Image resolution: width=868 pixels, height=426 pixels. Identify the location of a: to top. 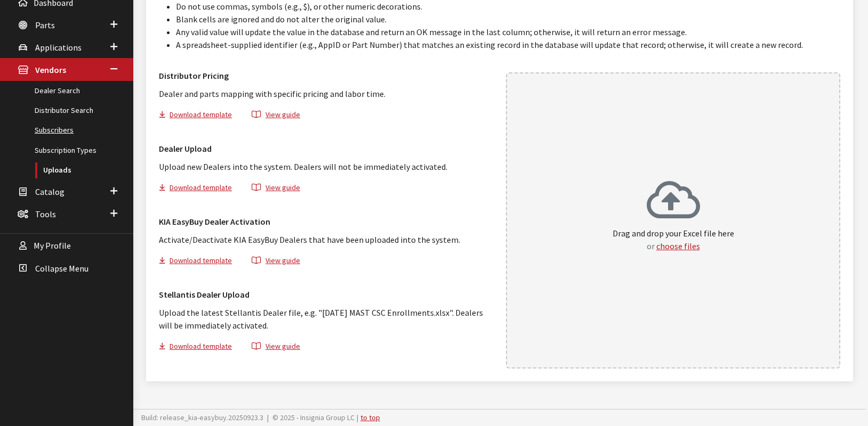
(370, 418).